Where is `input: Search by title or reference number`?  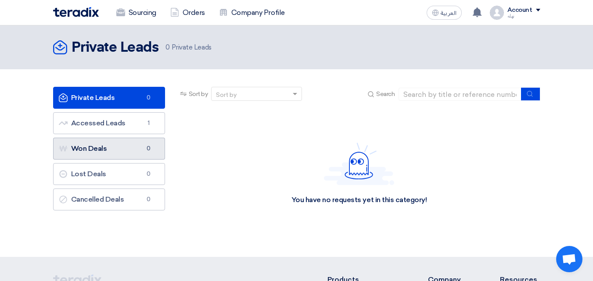 input: Search by title or reference number is located at coordinates (460, 94).